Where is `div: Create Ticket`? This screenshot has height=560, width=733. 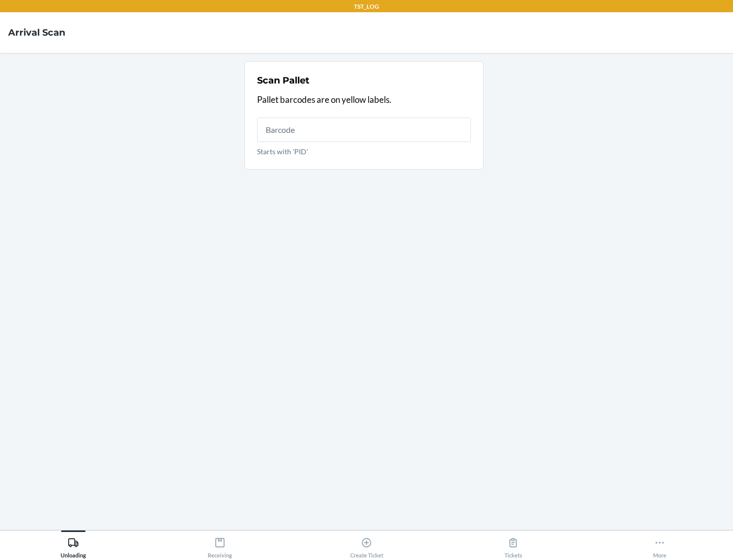 div: Create Ticket is located at coordinates (366, 545).